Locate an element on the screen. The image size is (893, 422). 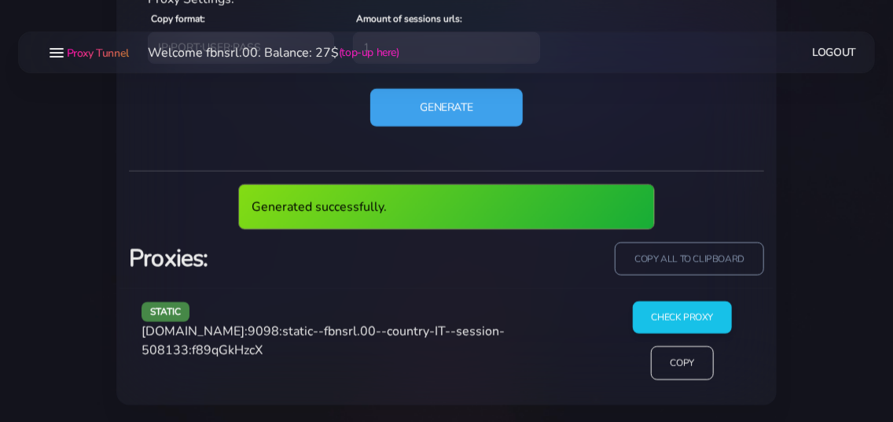
a: Proxy Tunnel is located at coordinates (96, 53).